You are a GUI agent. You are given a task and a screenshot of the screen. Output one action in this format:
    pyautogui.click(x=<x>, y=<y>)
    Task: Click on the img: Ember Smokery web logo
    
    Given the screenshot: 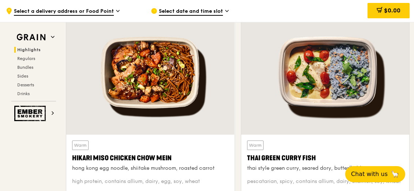 What is the action you would take?
    pyautogui.click(x=31, y=114)
    